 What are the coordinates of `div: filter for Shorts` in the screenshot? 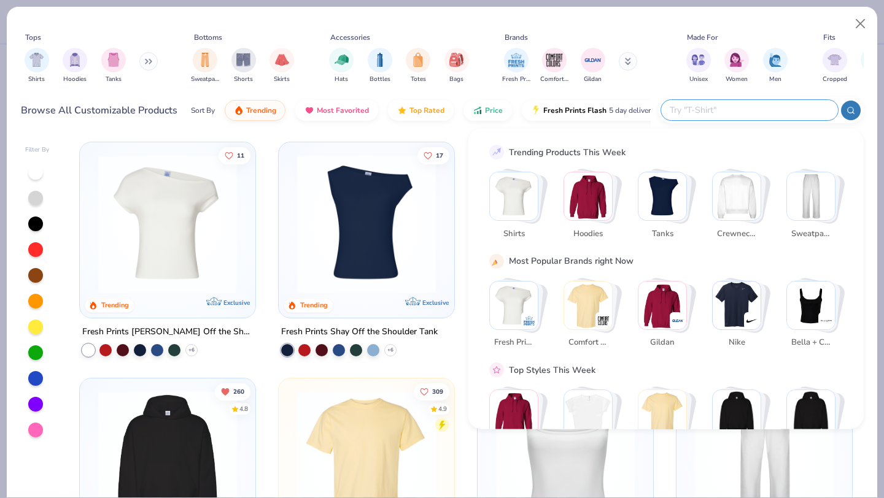 It's located at (244, 66).